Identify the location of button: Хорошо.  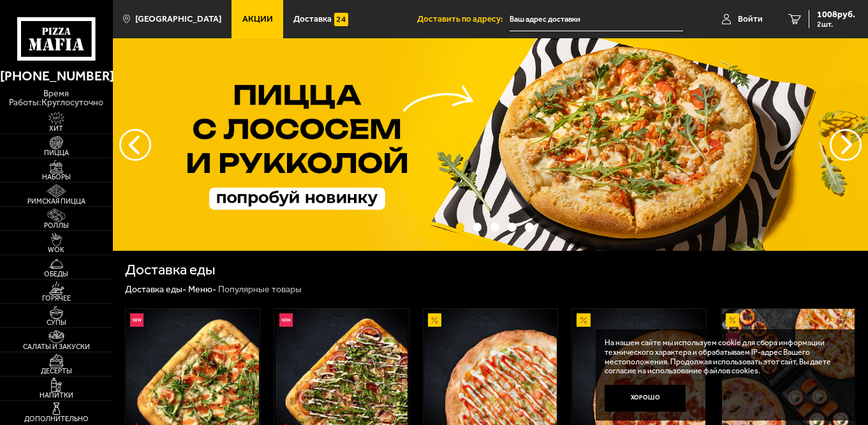
(645, 398).